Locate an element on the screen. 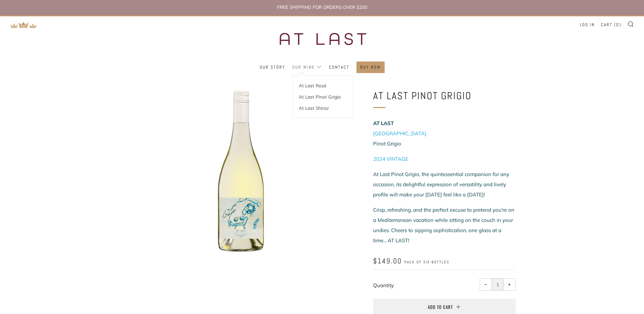 Image resolution: width=644 pixels, height=314 pixels. span: 2024 VINTAGE is located at coordinates (391, 158).